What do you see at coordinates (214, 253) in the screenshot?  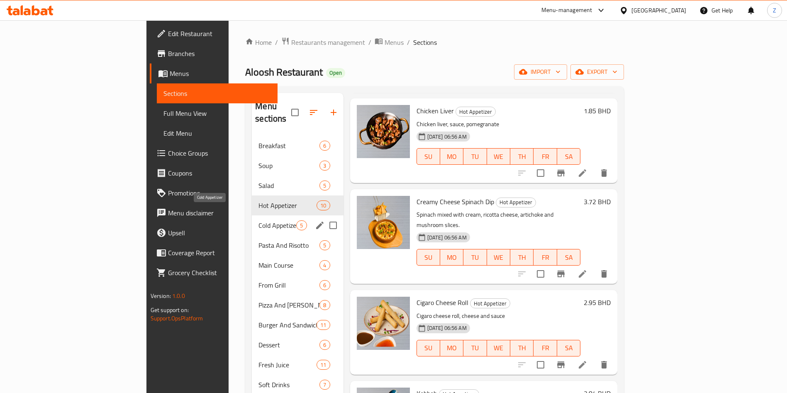 I see `a: Coverage Report` at bounding box center [214, 253].